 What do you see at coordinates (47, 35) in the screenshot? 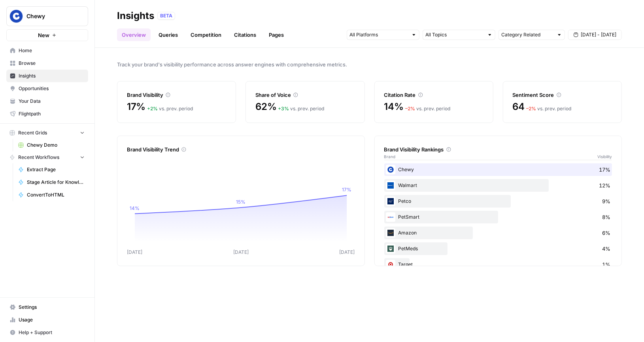
I see `button: New` at bounding box center [47, 35].